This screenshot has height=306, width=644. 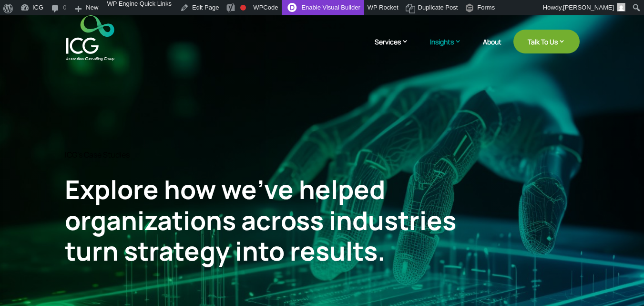 I want to click on div: ICG’s Case Studies, so click(x=322, y=155).